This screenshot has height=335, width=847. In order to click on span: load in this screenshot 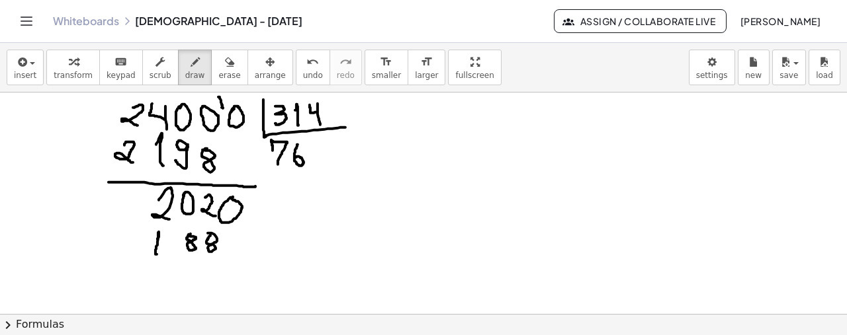, I will do `click(824, 75)`.